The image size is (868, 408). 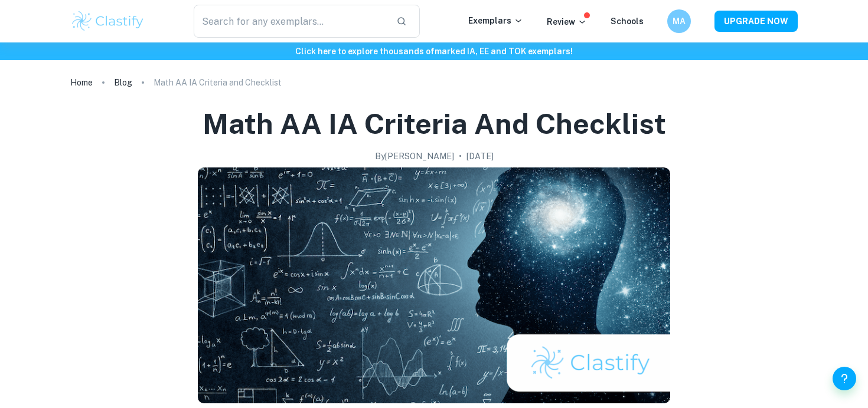 I want to click on a: Schools, so click(x=627, y=21).